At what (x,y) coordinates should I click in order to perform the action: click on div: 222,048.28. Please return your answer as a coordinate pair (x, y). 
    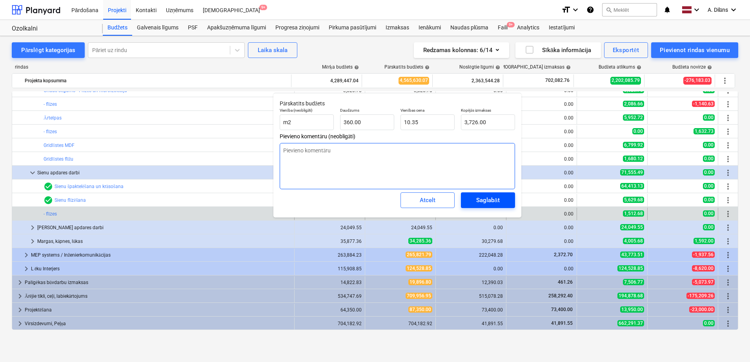
    Looking at the image, I should click on (470, 255).